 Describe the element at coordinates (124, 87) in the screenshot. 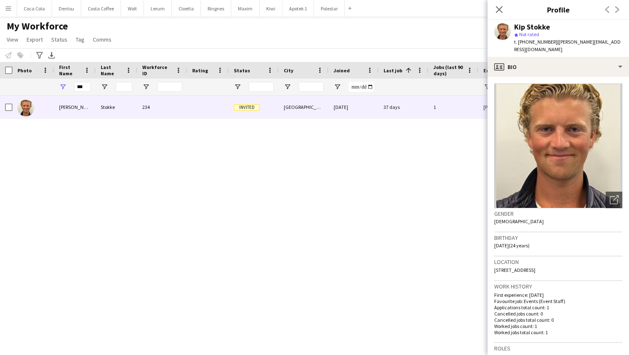

I see `input: Last Name Filter Input` at that location.